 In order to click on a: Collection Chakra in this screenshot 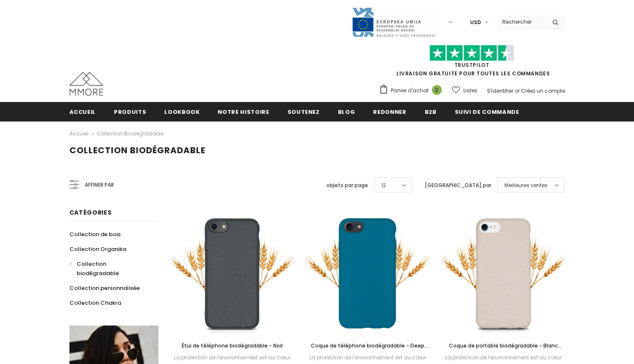, I will do `click(95, 303)`.